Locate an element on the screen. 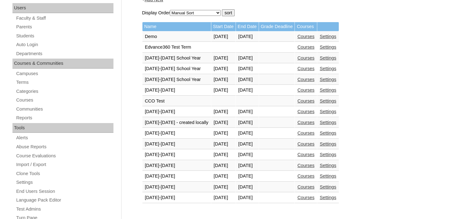  a: Course Evaluations is located at coordinates (64, 156).